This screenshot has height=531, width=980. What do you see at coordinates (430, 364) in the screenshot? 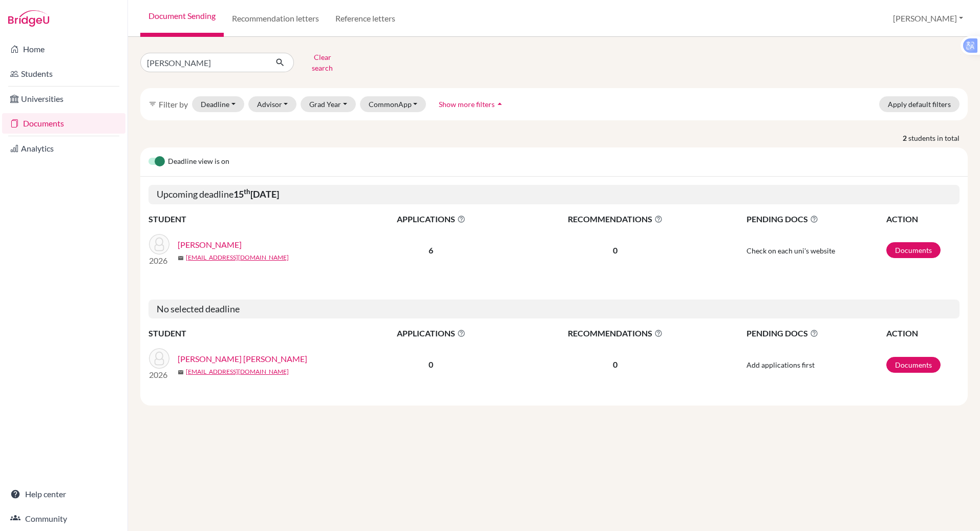
I see `b: 0` at bounding box center [430, 364].